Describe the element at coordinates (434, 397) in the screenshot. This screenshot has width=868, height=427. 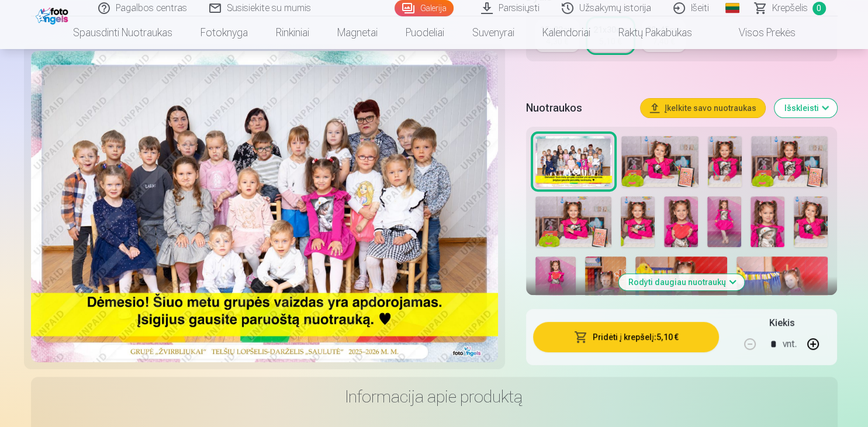
I see `h3: Informacija apie produktą` at that location.